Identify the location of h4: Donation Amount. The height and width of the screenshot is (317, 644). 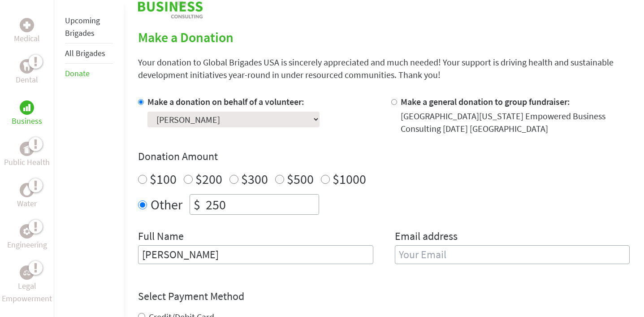
(384, 157).